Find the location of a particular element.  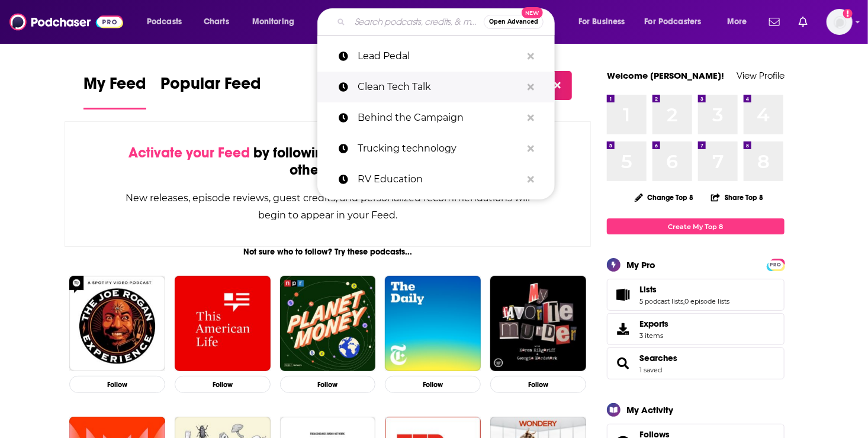

span: Monitoring is located at coordinates (273, 22).